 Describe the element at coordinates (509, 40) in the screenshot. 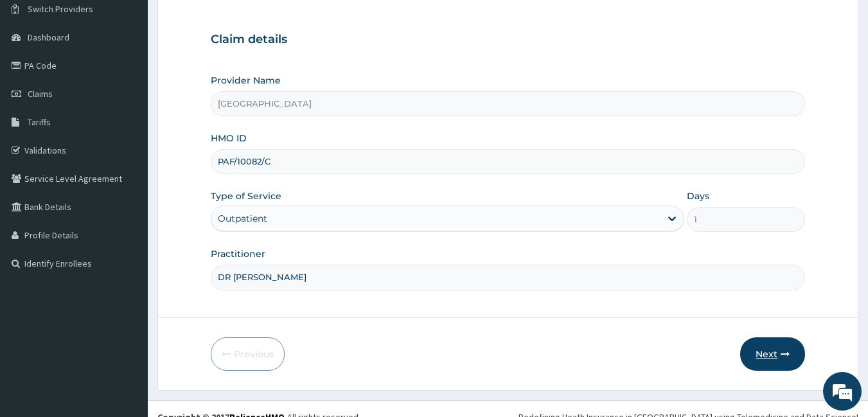

I see `h3: Claim details` at that location.